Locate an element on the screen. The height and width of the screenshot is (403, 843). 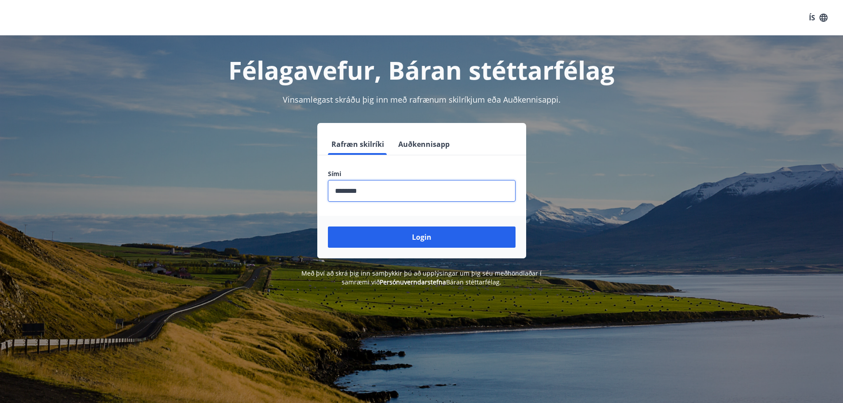
a: Persónuverndarstefna is located at coordinates (413, 282).